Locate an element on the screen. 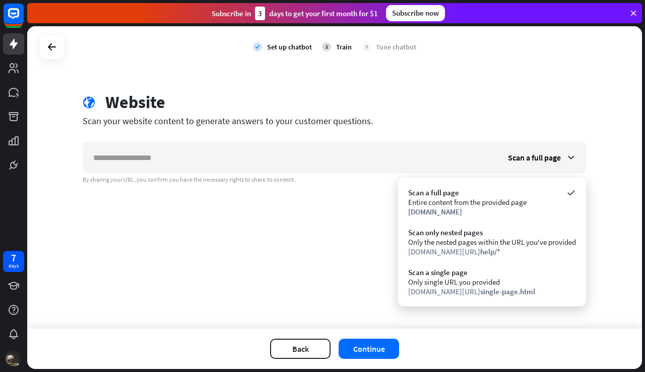 The image size is (645, 372). i: check is located at coordinates (258, 47).